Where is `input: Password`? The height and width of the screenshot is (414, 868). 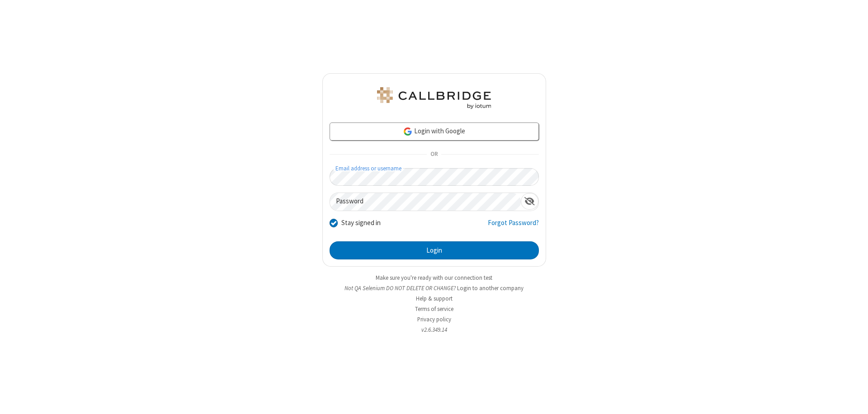 input: Password is located at coordinates (425, 202).